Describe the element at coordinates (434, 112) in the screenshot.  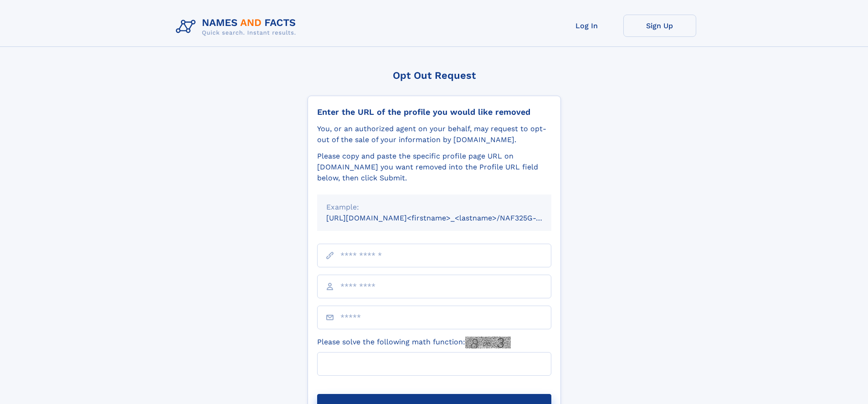
I see `div: Enter the URL of the profile you would like removed` at that location.